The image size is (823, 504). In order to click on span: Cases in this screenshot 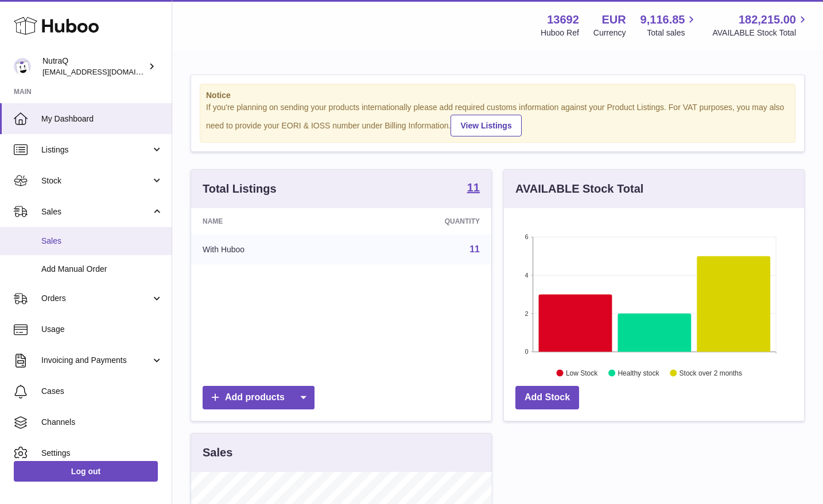, I will do `click(102, 392)`.